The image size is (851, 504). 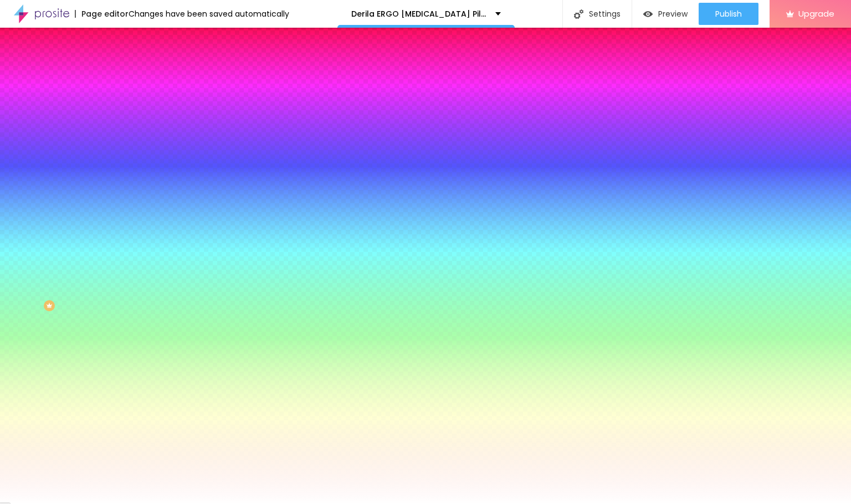 What do you see at coordinates (673, 14) in the screenshot?
I see `span: Preview` at bounding box center [673, 14].